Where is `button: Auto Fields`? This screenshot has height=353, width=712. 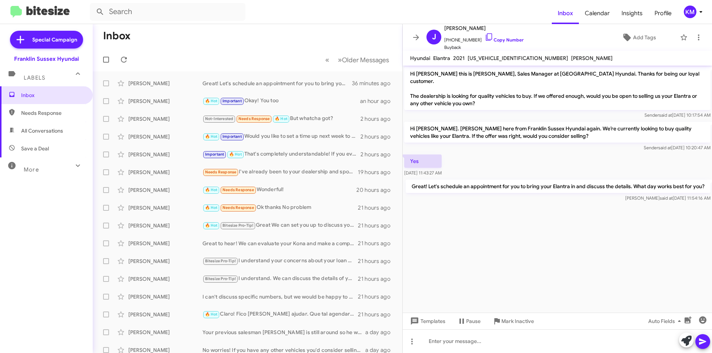
button: Auto Fields is located at coordinates (666, 321).